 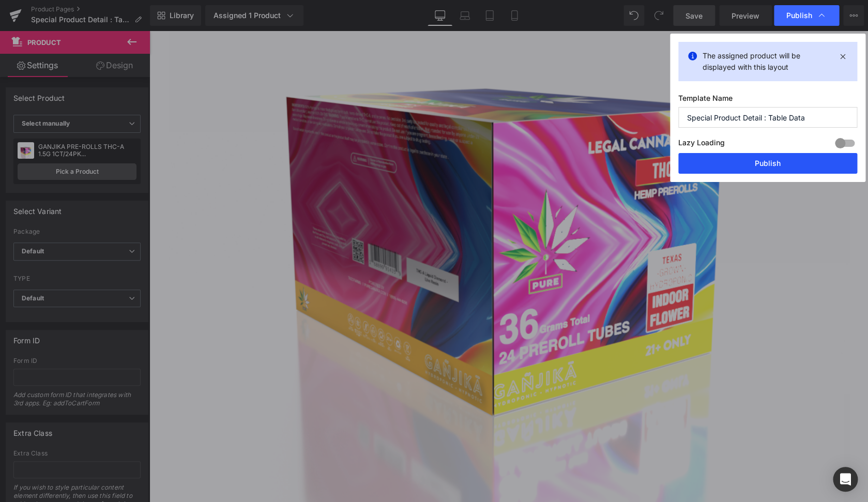 What do you see at coordinates (799, 16) in the screenshot?
I see `span: Publish` at bounding box center [799, 16].